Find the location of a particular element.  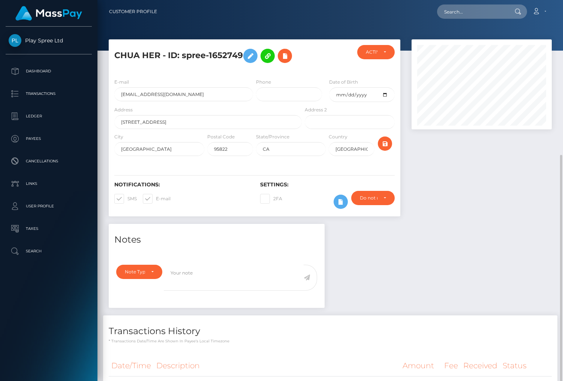

h4: Notes is located at coordinates (217, 240).